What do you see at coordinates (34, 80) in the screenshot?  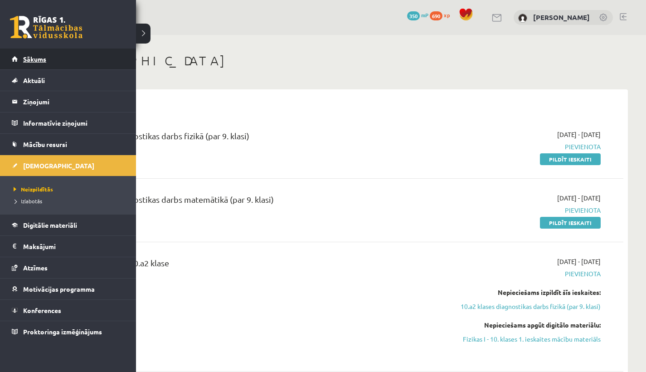 I see `span: Aktuāli` at bounding box center [34, 80].